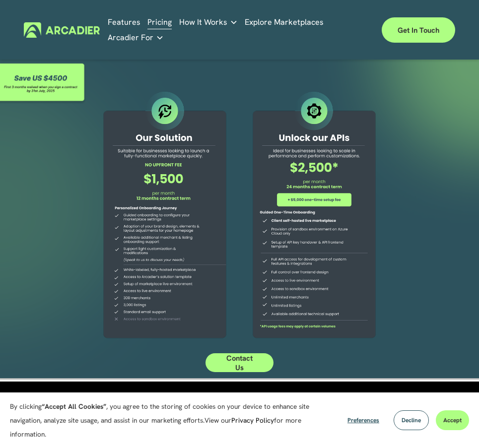  I want to click on button: Preferences, so click(364, 420).